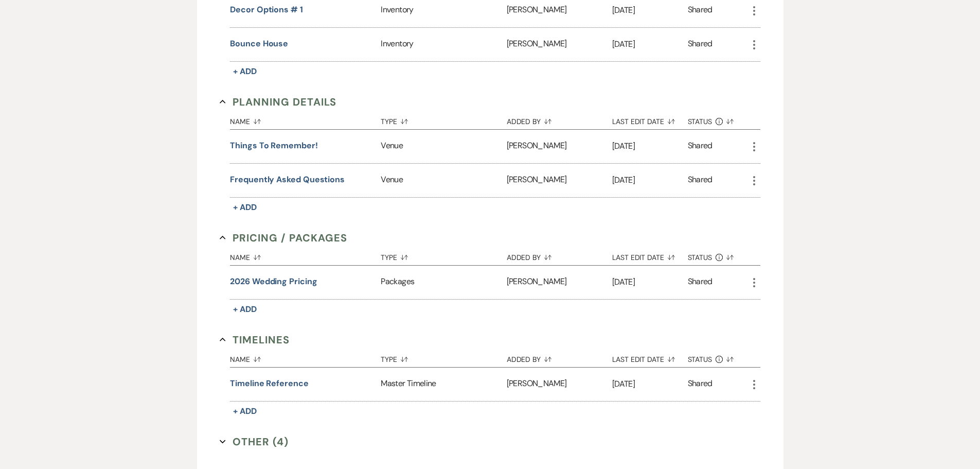  Describe the element at coordinates (444, 282) in the screenshot. I see `div: Packages` at that location.